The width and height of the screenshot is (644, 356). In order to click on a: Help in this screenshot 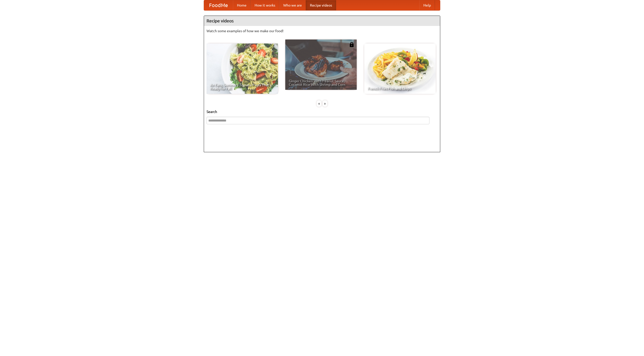, I will do `click(427, 5)`.